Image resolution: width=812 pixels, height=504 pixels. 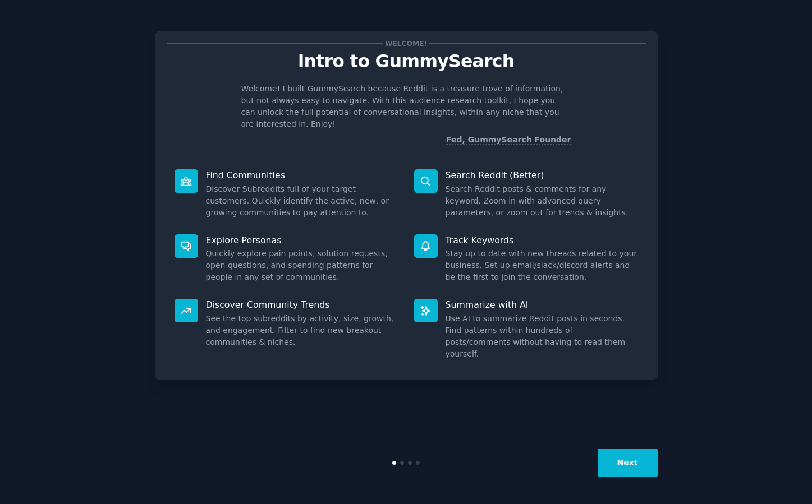 I want to click on dd: Search Reddit posts & comments for any keyword. Zoom in with advanced query parameters, or zoom o..., so click(x=542, y=201).